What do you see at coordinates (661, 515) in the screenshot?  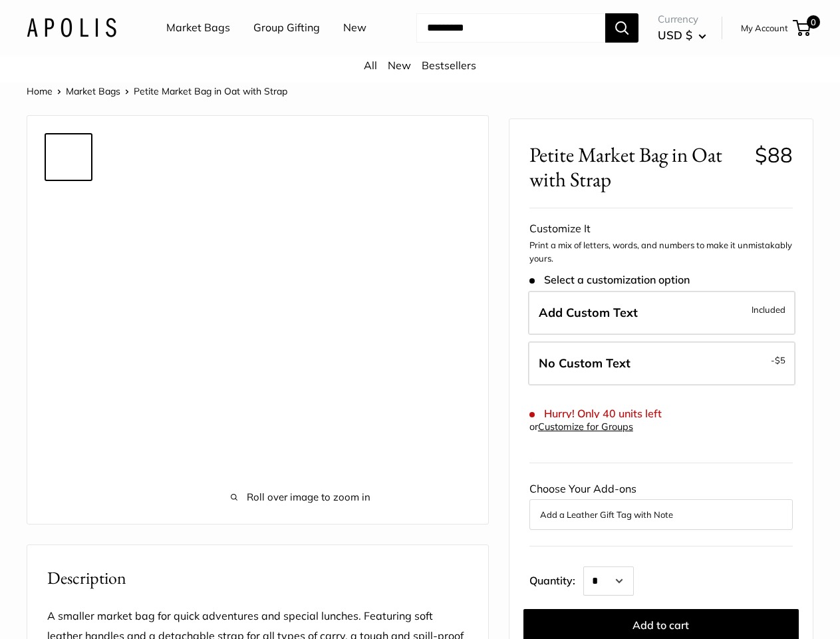 I see `button: Add a Leather Gift Tag with Note` at bounding box center [661, 515].